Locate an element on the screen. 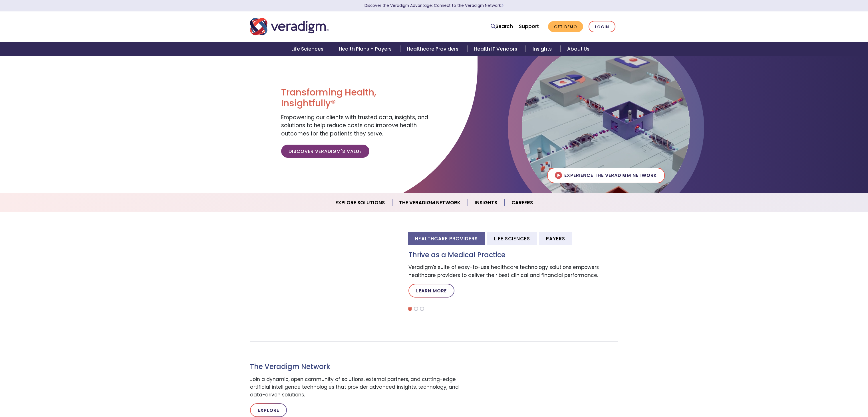 This screenshot has width=868, height=417. a: Discover the Veradigm Advantage: Connect to the Veradigm NetworkLearn More is located at coordinates (434, 6).